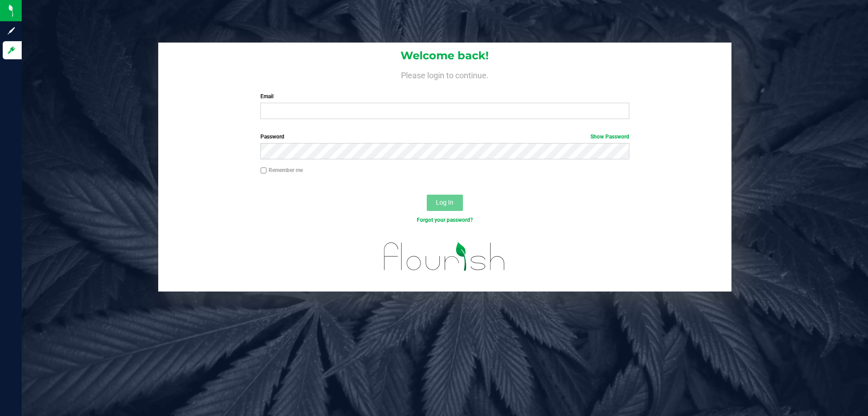  What do you see at coordinates (445, 203) in the screenshot?
I see `button: Log In` at bounding box center [445, 203].